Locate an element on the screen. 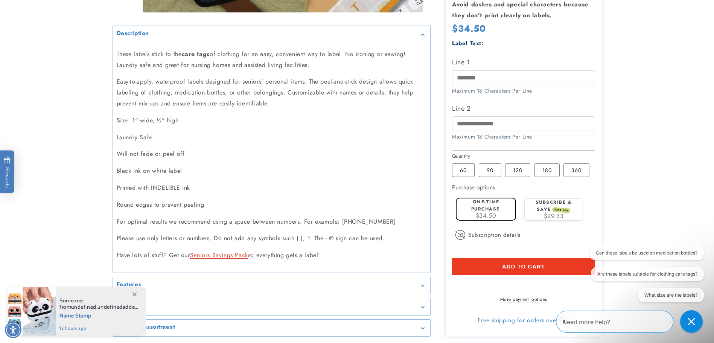 The width and height of the screenshot is (714, 343). label: Line 1 is located at coordinates (523, 62).